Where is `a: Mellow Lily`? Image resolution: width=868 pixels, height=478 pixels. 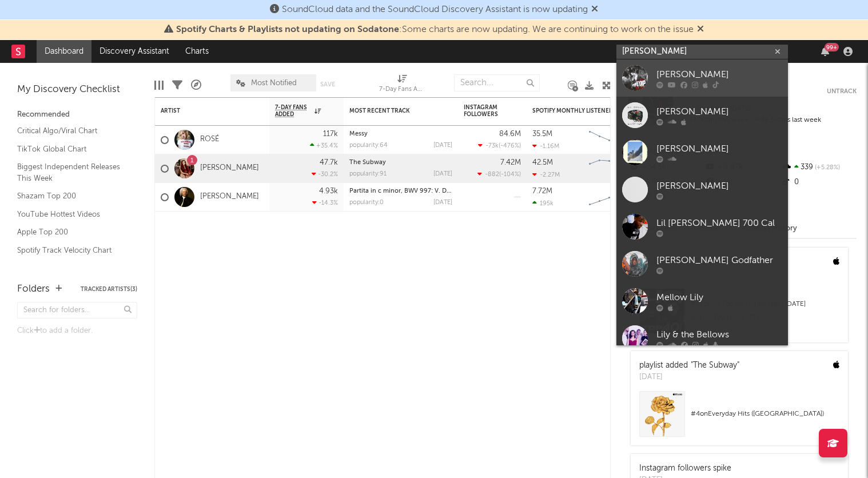 a: Mellow Lily is located at coordinates (702, 301).